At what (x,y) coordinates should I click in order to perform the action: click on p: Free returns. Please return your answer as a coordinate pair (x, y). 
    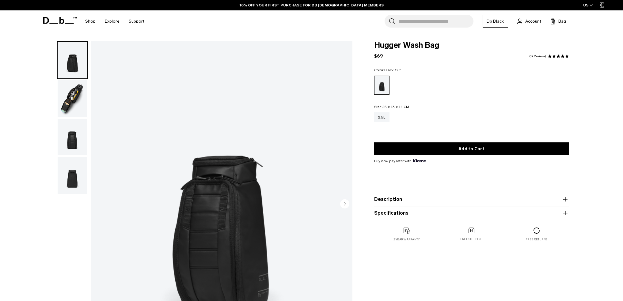
    Looking at the image, I should click on (536, 240).